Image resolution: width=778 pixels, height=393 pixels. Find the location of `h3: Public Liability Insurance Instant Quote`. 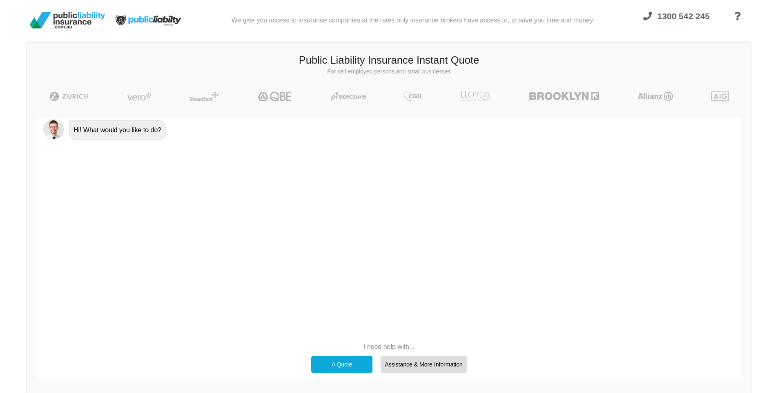

h3: Public Liability Insurance Instant Quote is located at coordinates (389, 60).